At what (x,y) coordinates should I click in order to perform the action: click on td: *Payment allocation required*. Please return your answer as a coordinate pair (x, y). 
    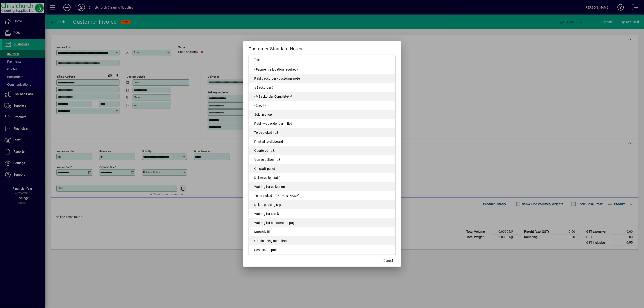
    Looking at the image, I should click on (322, 69).